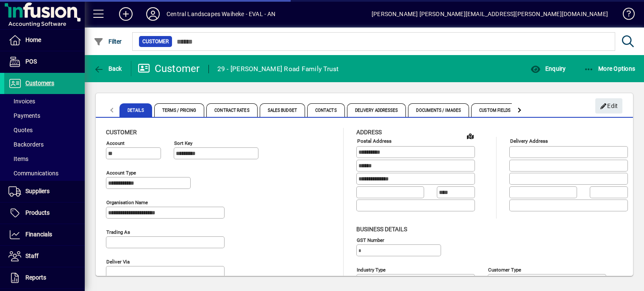 The image size is (644, 291). I want to click on button: Back, so click(107, 69).